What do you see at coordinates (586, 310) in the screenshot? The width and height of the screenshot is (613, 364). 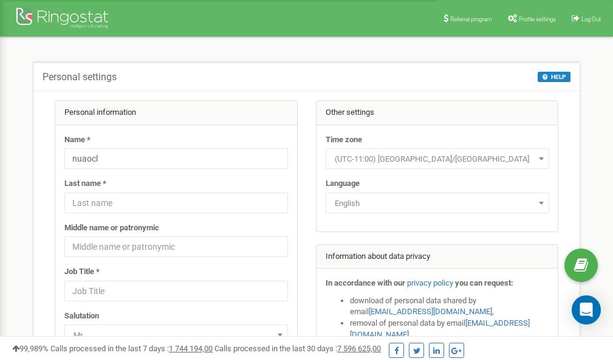 I see `div: Open Intercom Messenger` at bounding box center [586, 310].